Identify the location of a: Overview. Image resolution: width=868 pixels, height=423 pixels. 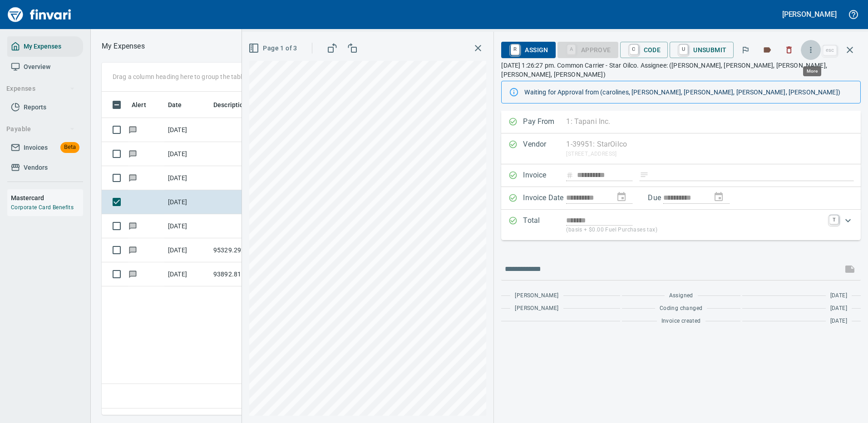
(45, 67).